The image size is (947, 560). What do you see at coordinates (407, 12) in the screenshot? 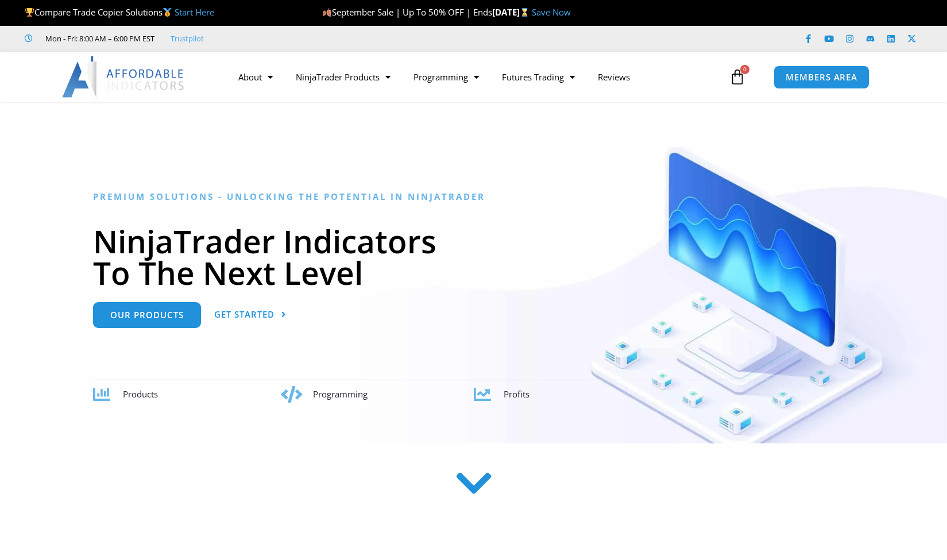
I see `span: September Sale | Up To 50% OFF | Ends` at bounding box center [407, 12].